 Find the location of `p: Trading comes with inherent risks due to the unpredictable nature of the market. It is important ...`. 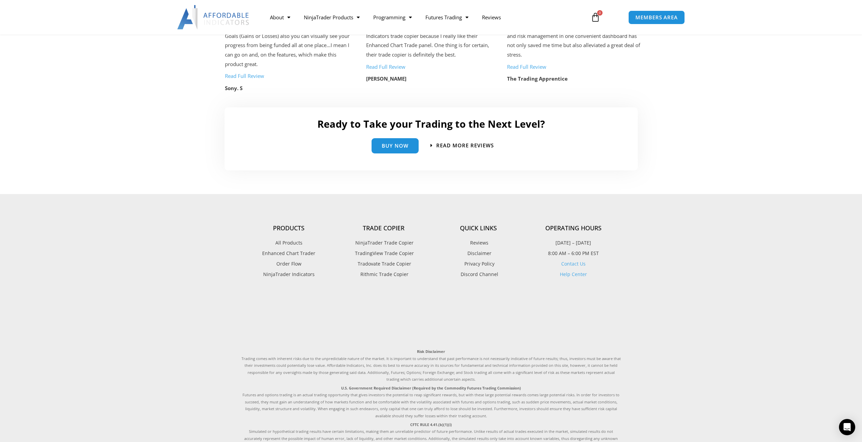

p: Trading comes with inherent risks due to the unpredictable nature of the market. It is important ... is located at coordinates (431, 365).